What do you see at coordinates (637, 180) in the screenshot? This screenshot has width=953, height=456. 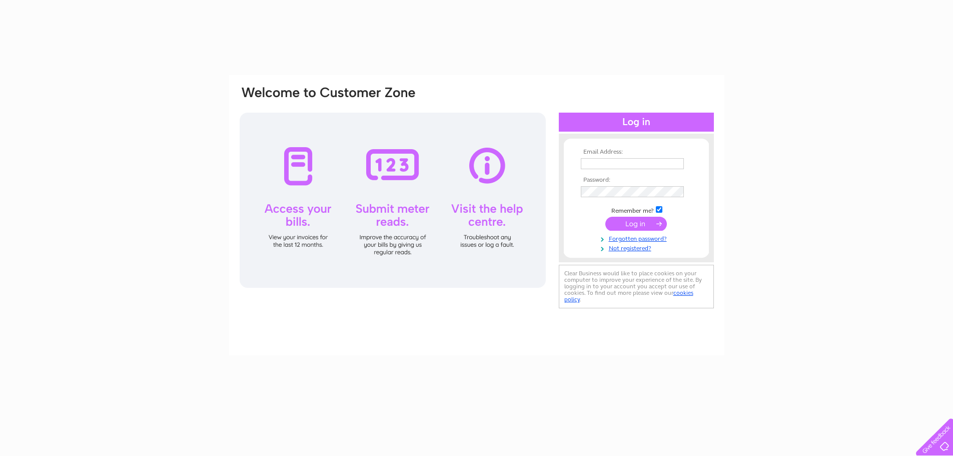 I see `th: Password:` at bounding box center [637, 180].